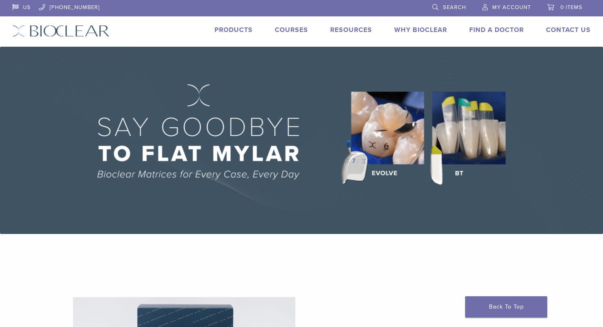  Describe the element at coordinates (233, 30) in the screenshot. I see `a: Products` at that location.